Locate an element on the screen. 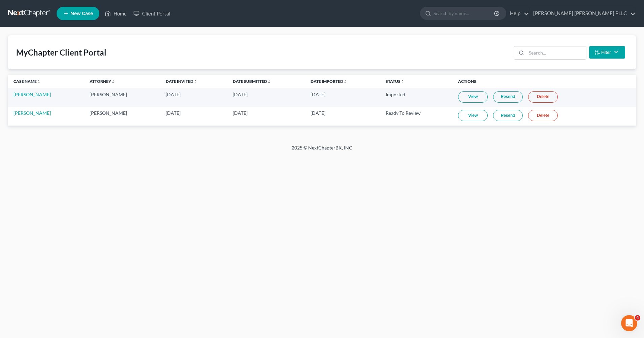 The width and height of the screenshot is (644, 338). td: Ready To Review is located at coordinates (416, 116).